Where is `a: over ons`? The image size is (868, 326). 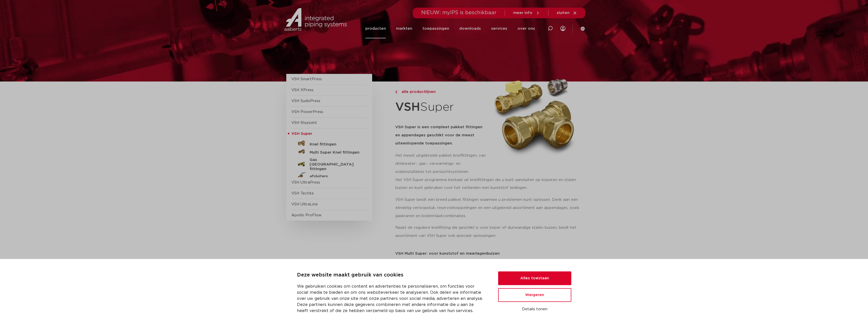
a: over ons is located at coordinates (526, 29).